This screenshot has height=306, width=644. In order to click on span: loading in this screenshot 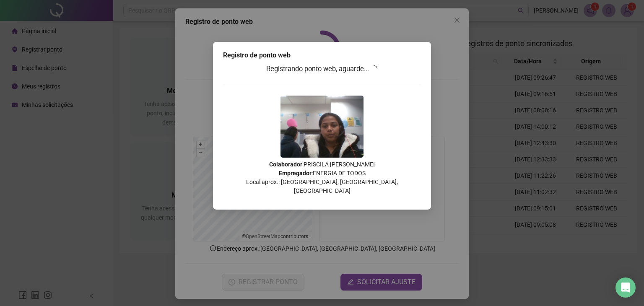, I will do `click(374, 69)`.